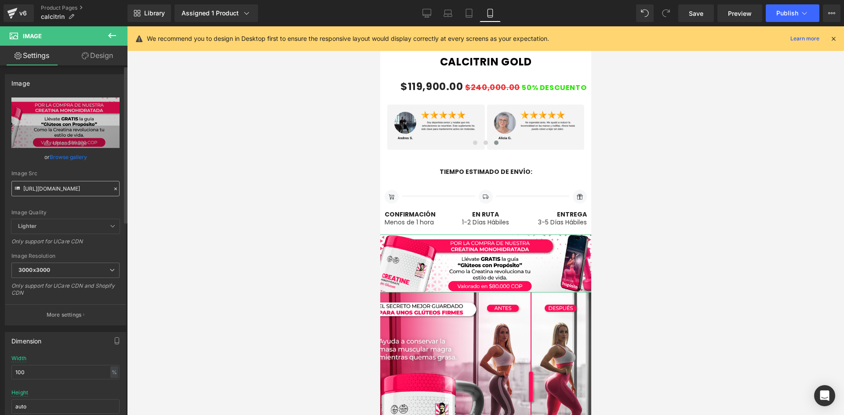 The image size is (844, 415). What do you see at coordinates (20, 393) in the screenshot?
I see `div: Height` at bounding box center [20, 393].